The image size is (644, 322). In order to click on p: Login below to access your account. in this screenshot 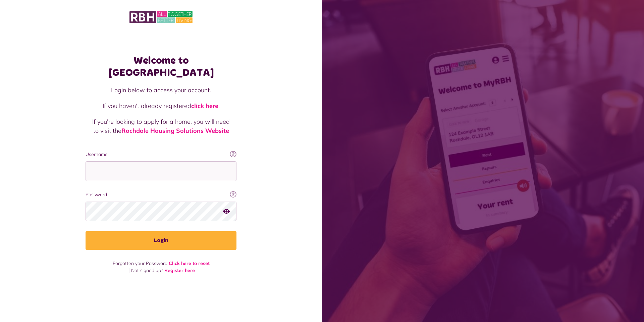, I will do `click(161, 90)`.